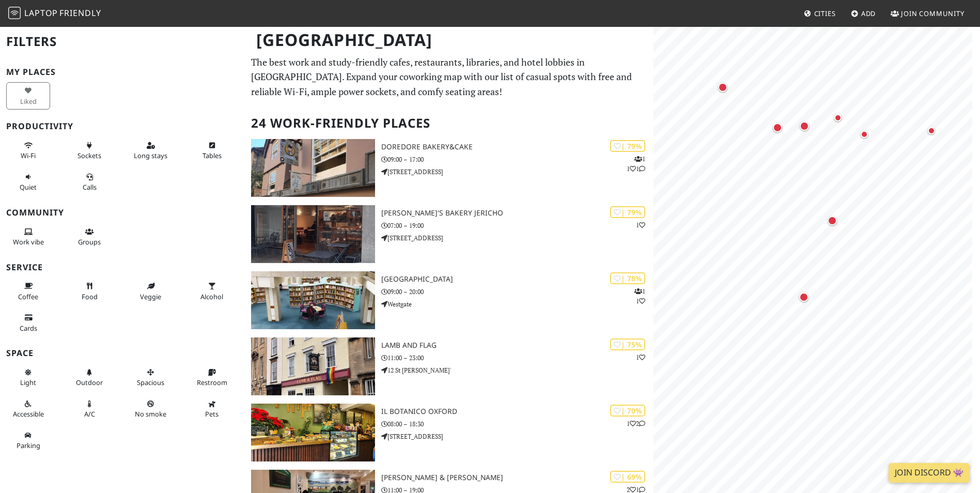 This screenshot has height=493, width=980. I want to click on span: Long stays, so click(151, 156).